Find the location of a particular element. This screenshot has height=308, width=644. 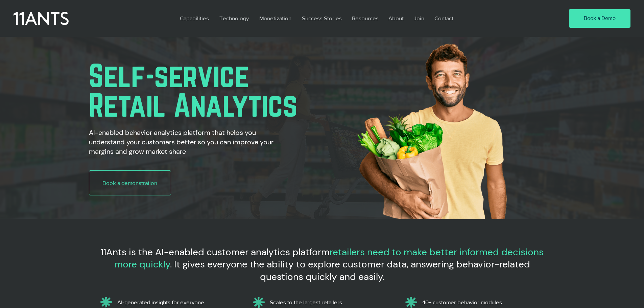

span: Retail Analytics is located at coordinates (193, 105).